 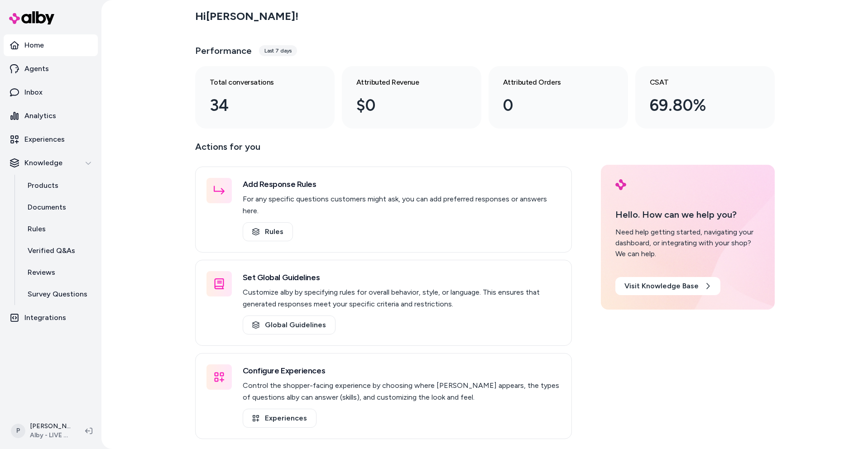 I want to click on p: Analytics, so click(x=41, y=116).